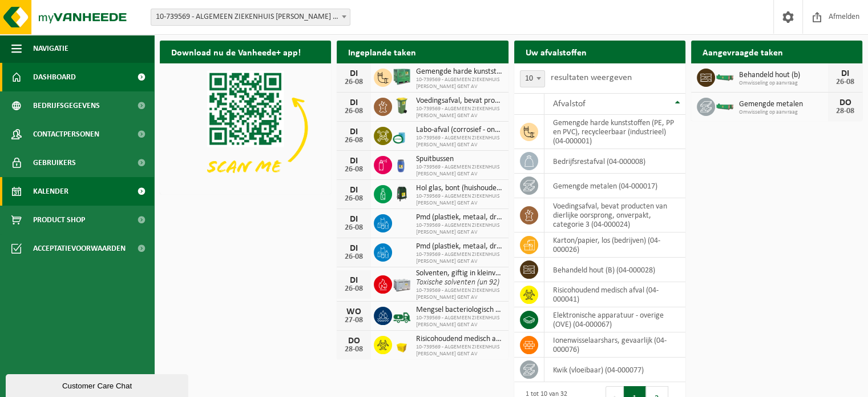  I want to click on td: bedrijfsrestafval (04-000008), so click(615, 161).